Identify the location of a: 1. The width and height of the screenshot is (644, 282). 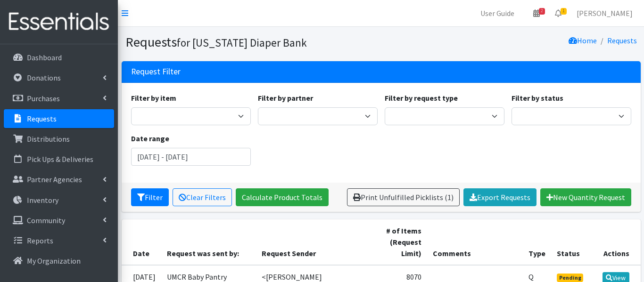
(558, 13).